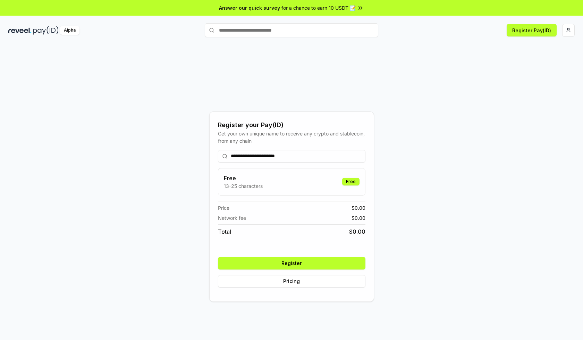 Image resolution: width=583 pixels, height=340 pixels. I want to click on button: Pricing, so click(292, 281).